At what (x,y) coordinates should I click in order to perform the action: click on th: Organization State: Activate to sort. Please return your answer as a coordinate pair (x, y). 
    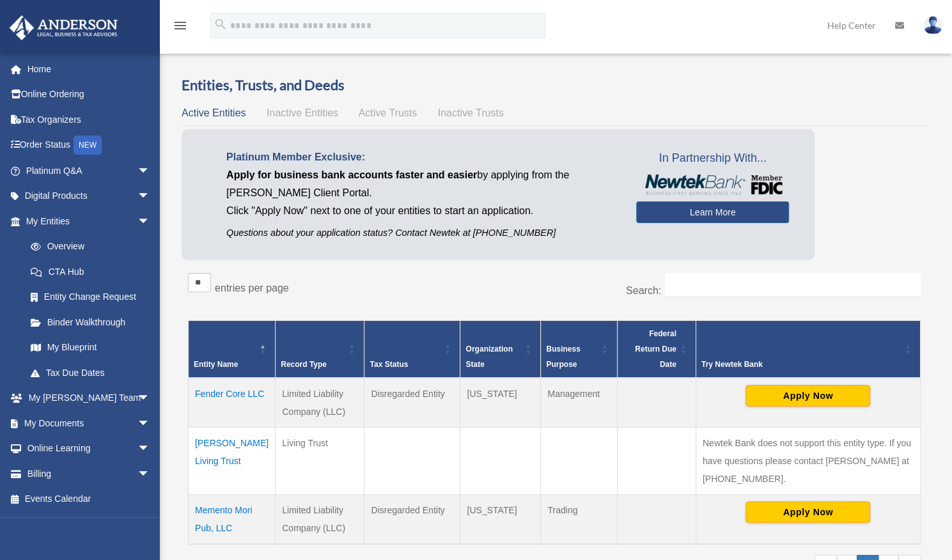
    Looking at the image, I should click on (501, 349).